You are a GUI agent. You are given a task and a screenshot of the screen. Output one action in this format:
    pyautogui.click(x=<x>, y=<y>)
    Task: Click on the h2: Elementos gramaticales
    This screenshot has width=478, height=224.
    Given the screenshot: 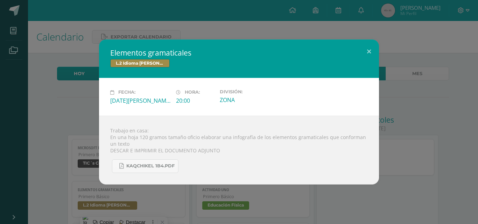 What is the action you would take?
    pyautogui.click(x=239, y=53)
    